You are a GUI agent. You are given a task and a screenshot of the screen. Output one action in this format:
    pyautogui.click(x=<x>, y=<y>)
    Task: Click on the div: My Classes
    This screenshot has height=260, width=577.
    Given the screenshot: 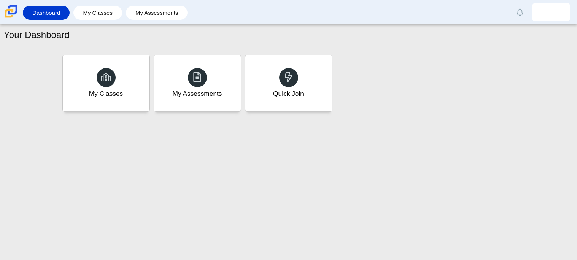 What is the action you would take?
    pyautogui.click(x=106, y=94)
    